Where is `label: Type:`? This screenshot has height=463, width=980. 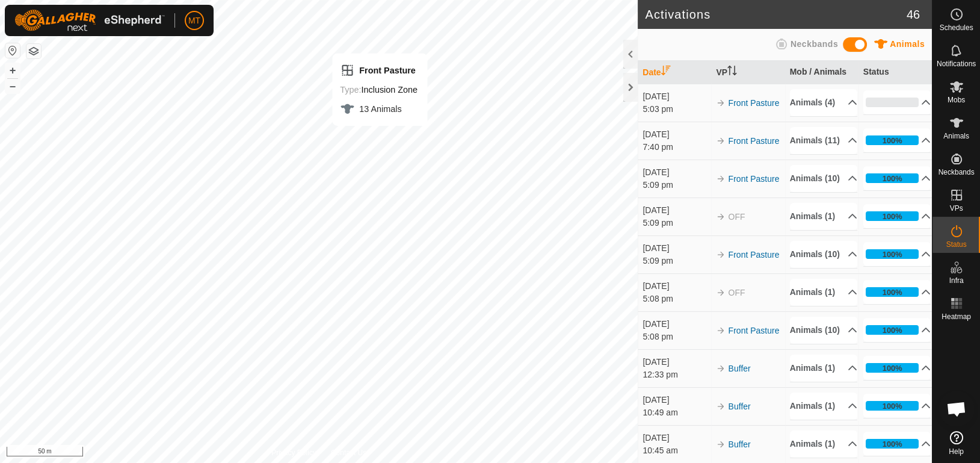
label: Type: is located at coordinates (351, 90).